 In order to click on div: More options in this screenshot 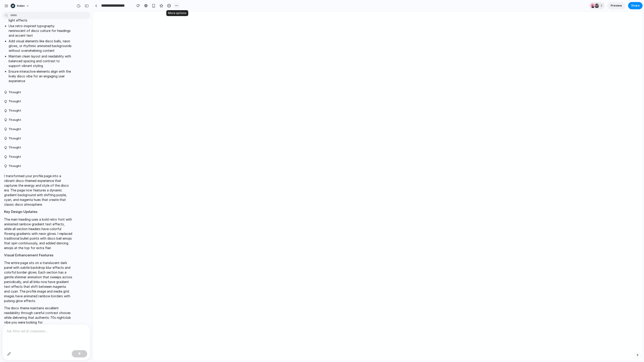, I will do `click(177, 13)`.